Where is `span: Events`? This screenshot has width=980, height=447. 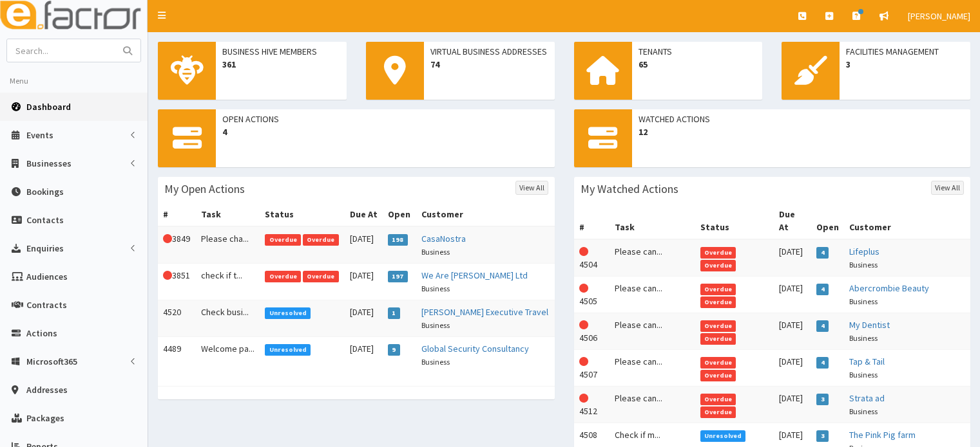
span: Events is located at coordinates (40, 135).